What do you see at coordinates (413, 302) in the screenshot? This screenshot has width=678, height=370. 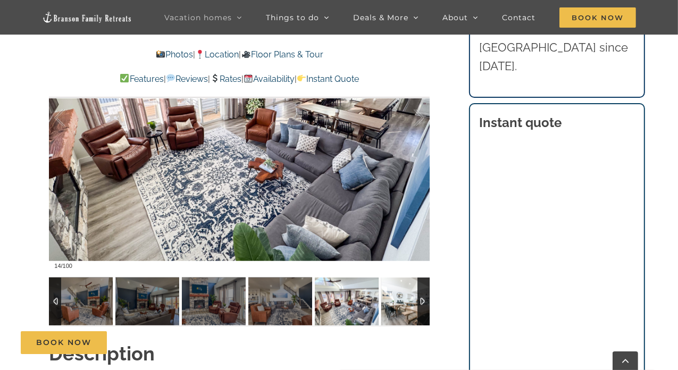 I see `img: 026-Skye-Retreat-Branson-Family-Retreats-Table-Rock-Lake-vacation-home-1297-scaled.jpg-nggid04194...` at bounding box center [413, 302].